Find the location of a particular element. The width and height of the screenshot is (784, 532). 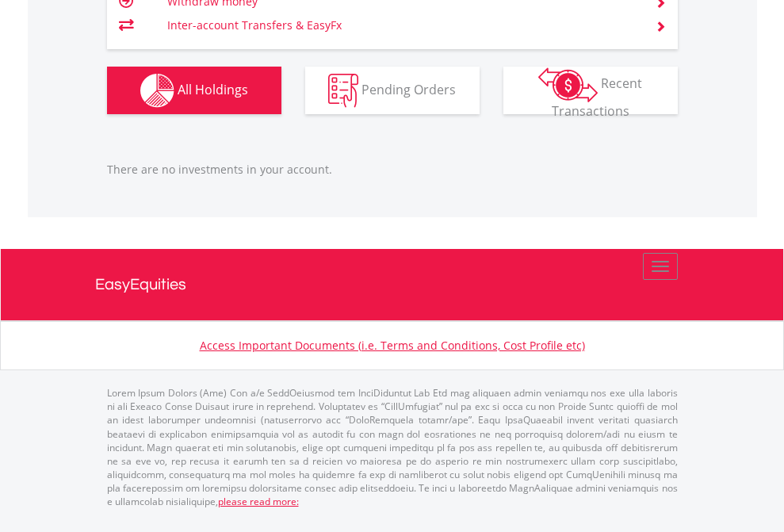

a: Access Important Documents (i.e. Terms and Conditions, Cost Profile etc) is located at coordinates (392, 345).